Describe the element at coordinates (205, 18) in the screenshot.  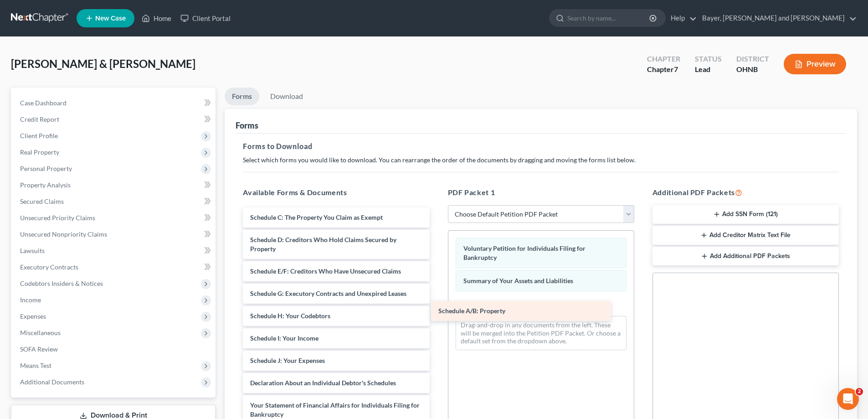
I see `a: Client Portal` at that location.